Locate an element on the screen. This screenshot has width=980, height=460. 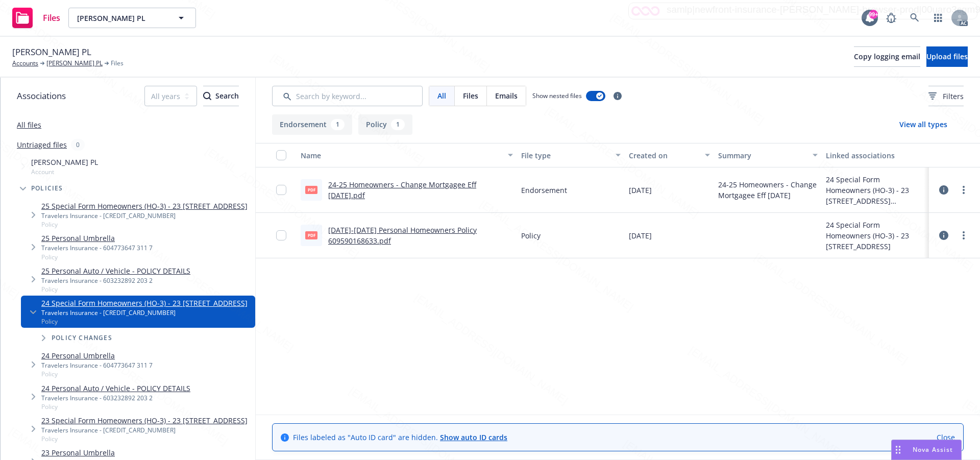
a: 25 Personal Auto / Vehicle - POLICY DETAILS is located at coordinates (116, 271).